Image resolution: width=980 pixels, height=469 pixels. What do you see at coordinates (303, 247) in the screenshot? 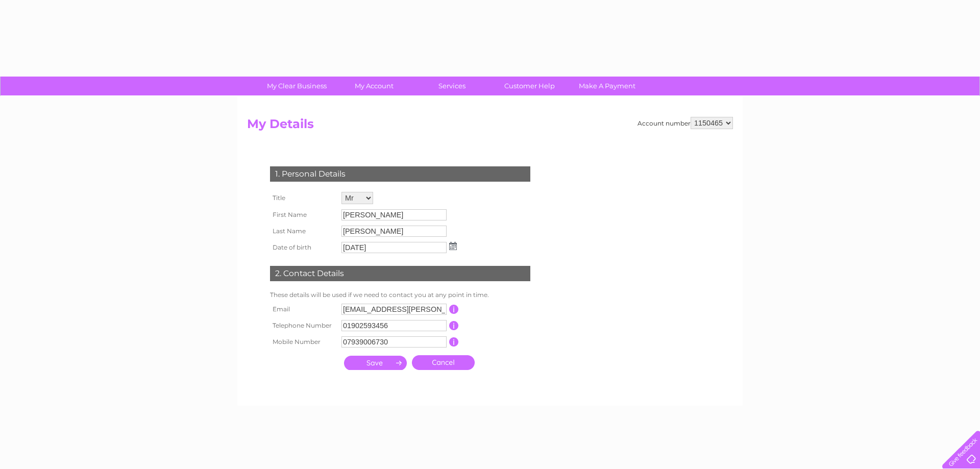
I see `th: Date of birth` at bounding box center [303, 247].